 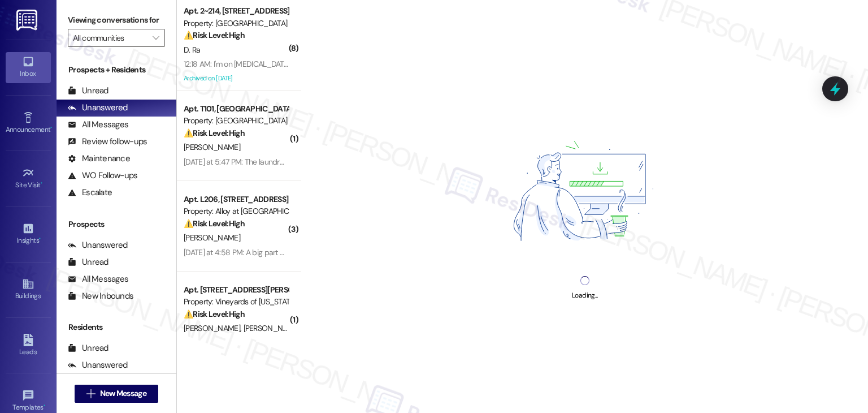 I want to click on div: Escalate, so click(x=90, y=193).